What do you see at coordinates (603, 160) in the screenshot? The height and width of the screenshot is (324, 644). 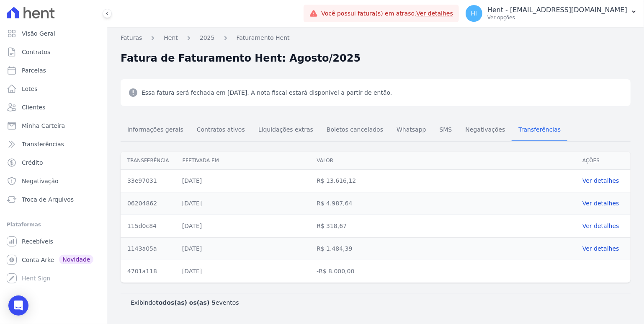 I see `dd: Ações` at bounding box center [603, 160].